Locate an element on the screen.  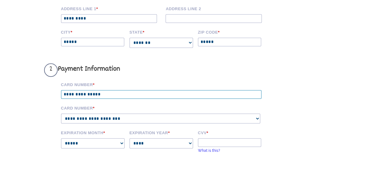
label: Address Line 2 is located at coordinates (216, 8).